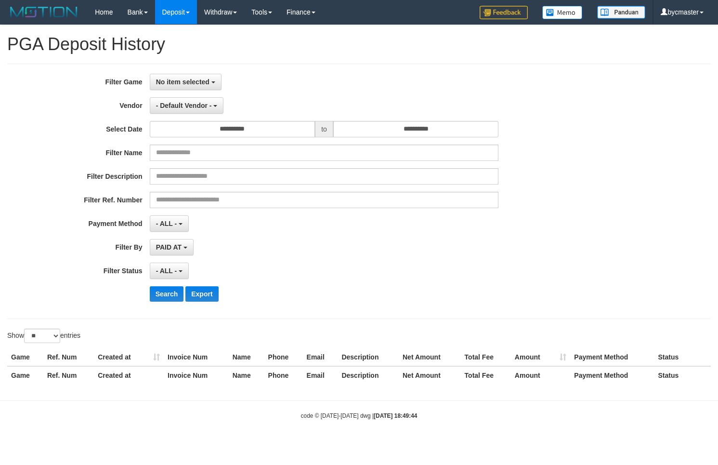 This screenshot has width=718, height=465. Describe the element at coordinates (185, 82) in the screenshot. I see `button: No item selected` at that location.